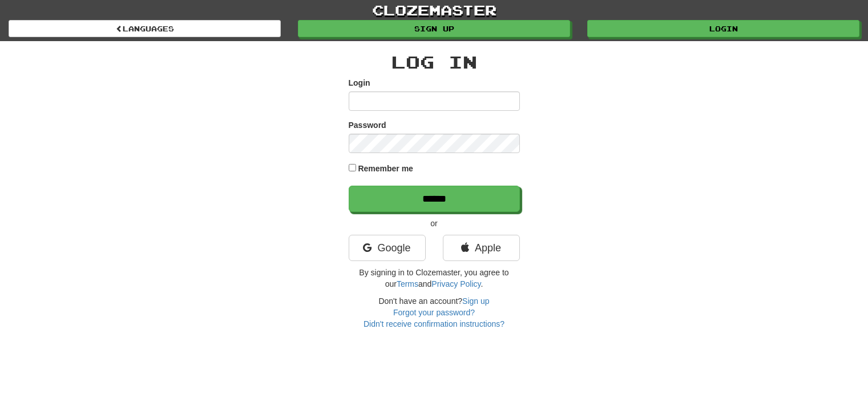  I want to click on a: Privacy Policy, so click(456, 284).